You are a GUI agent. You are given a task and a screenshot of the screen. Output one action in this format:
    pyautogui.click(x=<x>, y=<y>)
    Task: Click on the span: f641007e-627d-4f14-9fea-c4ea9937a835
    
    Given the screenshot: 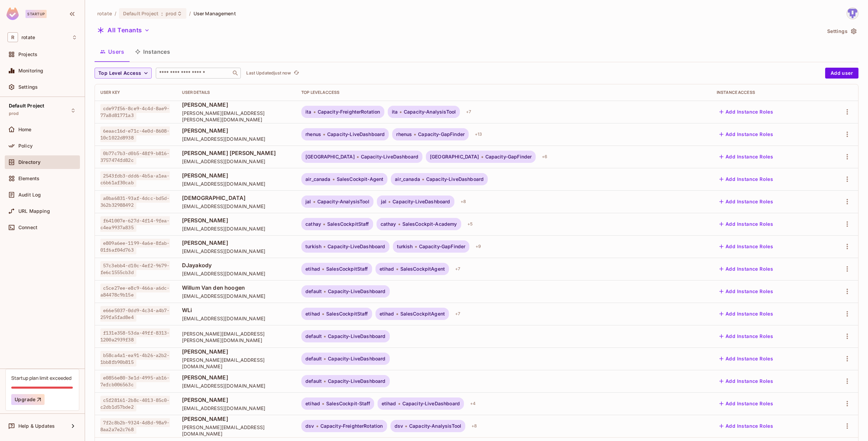 What is the action you would take?
    pyautogui.click(x=135, y=224)
    